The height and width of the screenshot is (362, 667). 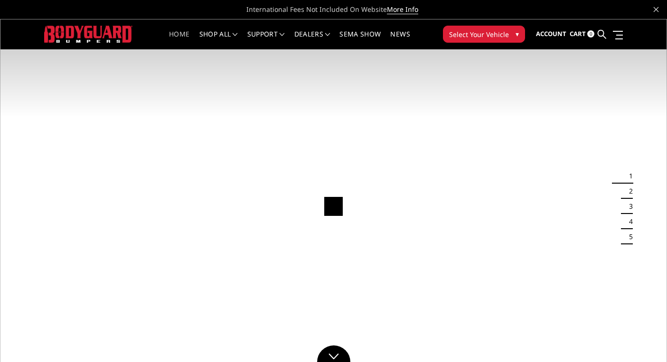 What do you see at coordinates (628, 206) in the screenshot?
I see `button: 3 of 5` at bounding box center [628, 206].